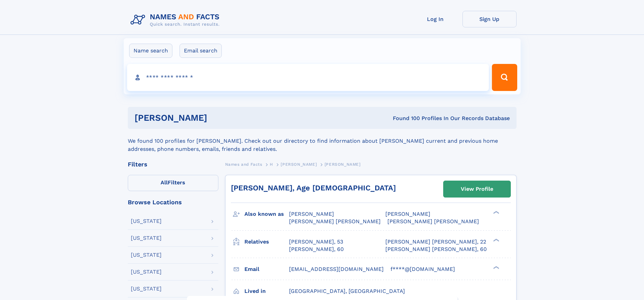 The image size is (644, 300). Describe the element at coordinates (477, 189) in the screenshot. I see `div: View Profile` at that location.